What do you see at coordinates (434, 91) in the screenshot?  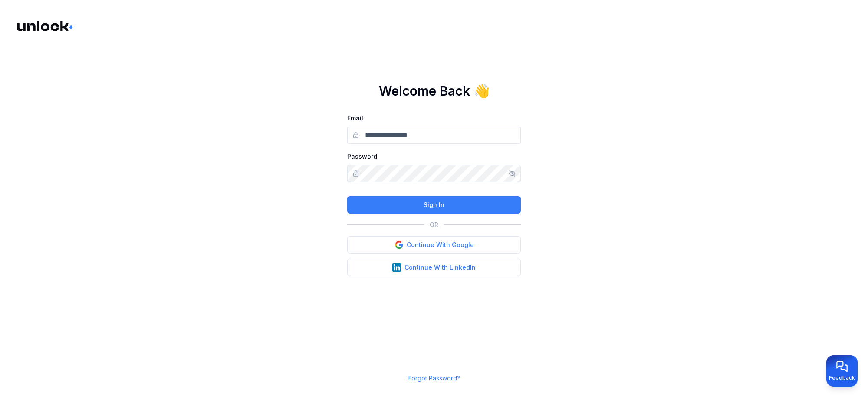 I see `h1: Welcome Back 👋` at bounding box center [434, 91].